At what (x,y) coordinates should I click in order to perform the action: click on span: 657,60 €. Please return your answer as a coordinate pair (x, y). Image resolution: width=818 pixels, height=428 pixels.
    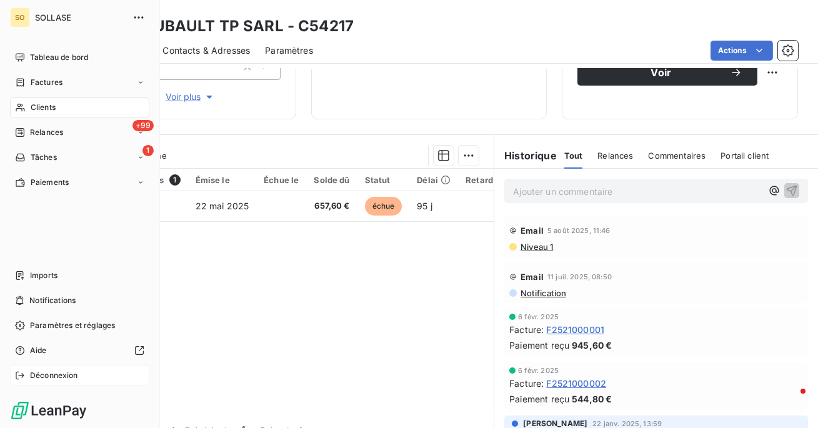
    Looking at the image, I should click on (331, 206).